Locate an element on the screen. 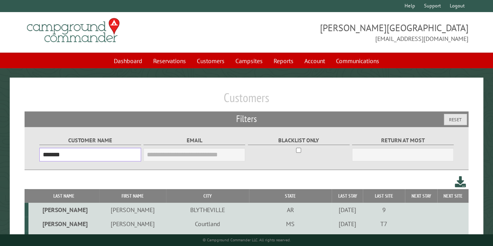 This screenshot has height=246, width=493. td: CT is located at coordinates (291, 238).